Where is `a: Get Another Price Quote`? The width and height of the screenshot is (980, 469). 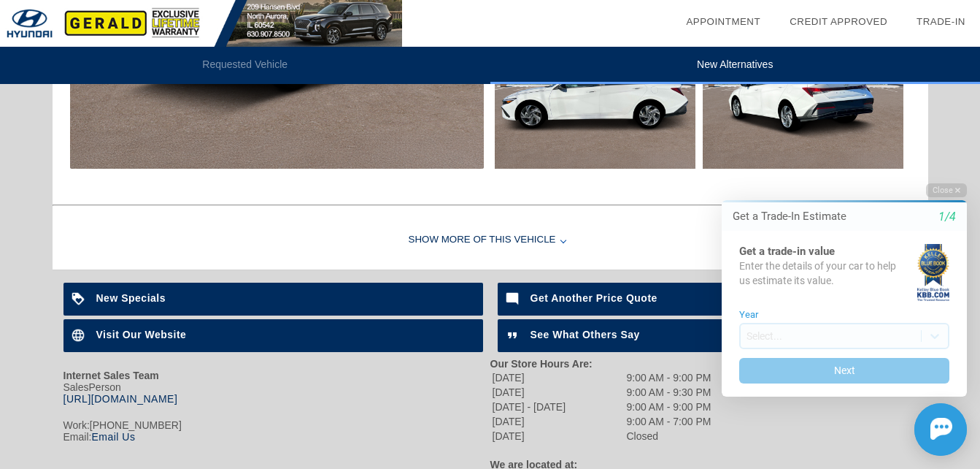 a: Get Another Price Quote is located at coordinates (708, 299).